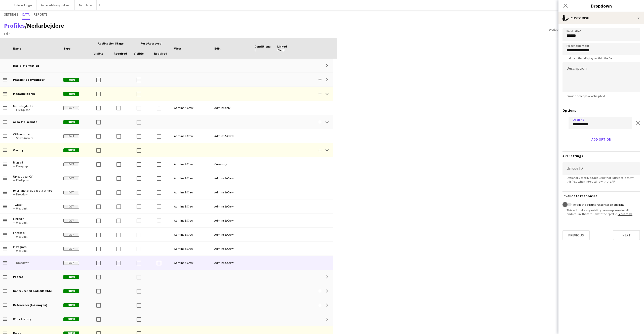  Describe the element at coordinates (35, 106) in the screenshot. I see `span: Medarbejder ID` at that location.